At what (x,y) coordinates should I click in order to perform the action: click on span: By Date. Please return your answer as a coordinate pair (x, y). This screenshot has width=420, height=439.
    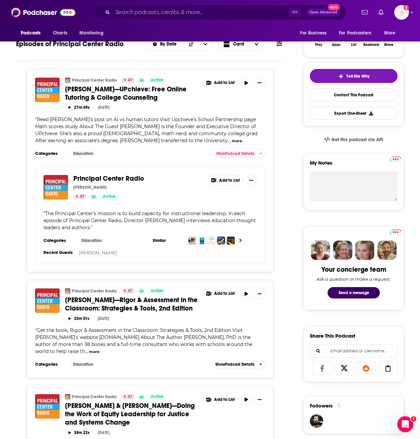
    Looking at the image, I should click on (169, 44).